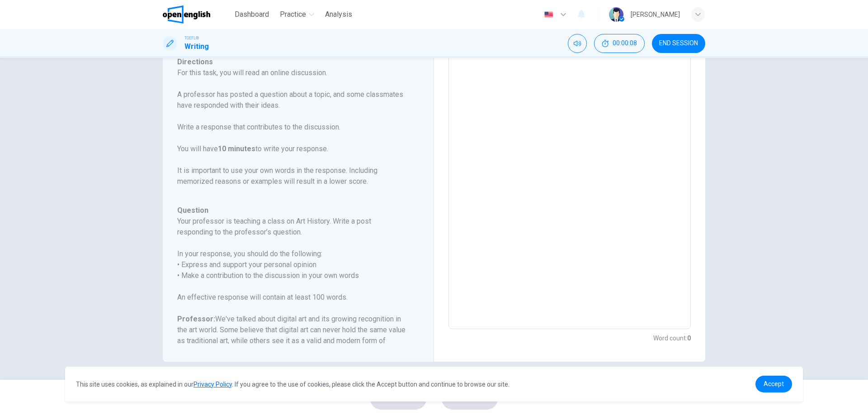 This screenshot has height=416, width=868. Describe the element at coordinates (237, 149) in the screenshot. I see `b: 10 minutes` at that location.